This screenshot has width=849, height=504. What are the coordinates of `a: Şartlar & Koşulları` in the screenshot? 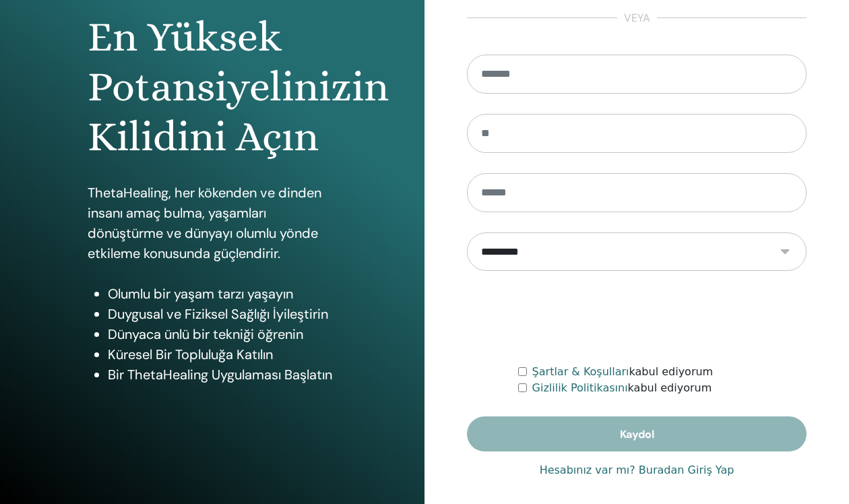 It's located at (581, 371).